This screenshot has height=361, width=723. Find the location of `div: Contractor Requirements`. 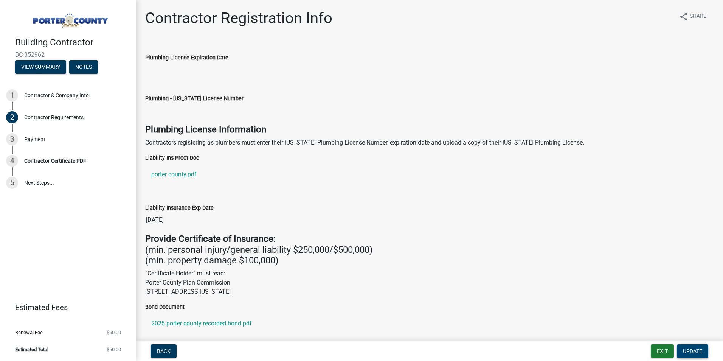

div: Contractor Requirements is located at coordinates (54, 117).